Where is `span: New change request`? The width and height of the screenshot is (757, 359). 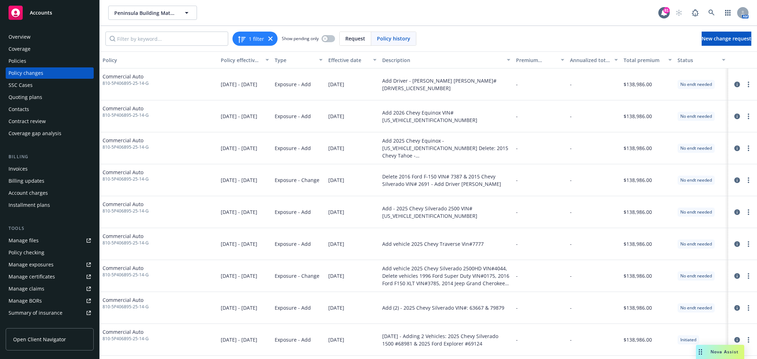
span: New change request is located at coordinates (726, 38).